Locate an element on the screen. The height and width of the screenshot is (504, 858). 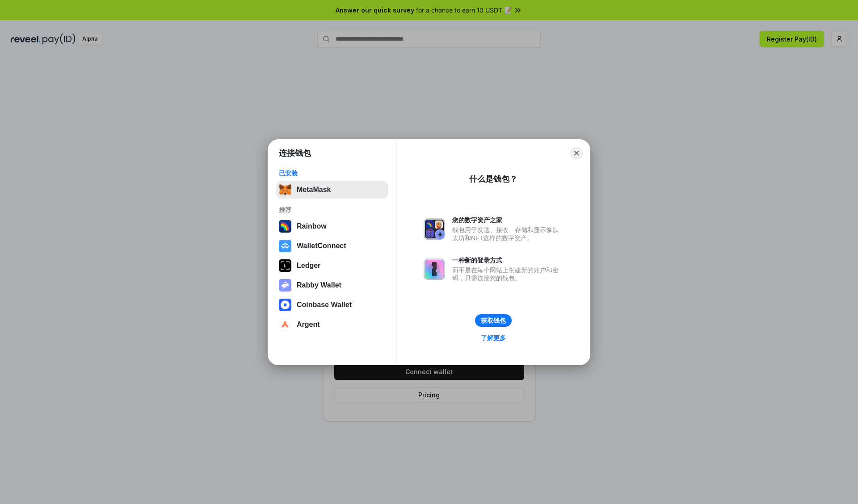
button: 获取钱包 is located at coordinates (493, 321).